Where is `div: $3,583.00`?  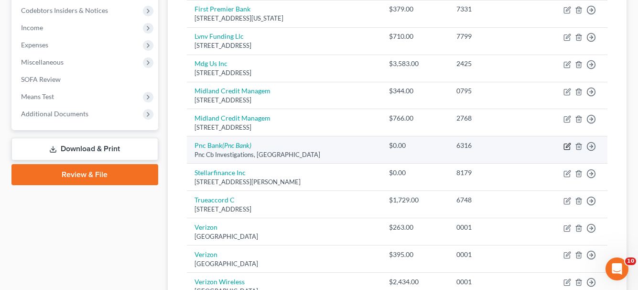
div: $3,583.00 is located at coordinates (415, 64).